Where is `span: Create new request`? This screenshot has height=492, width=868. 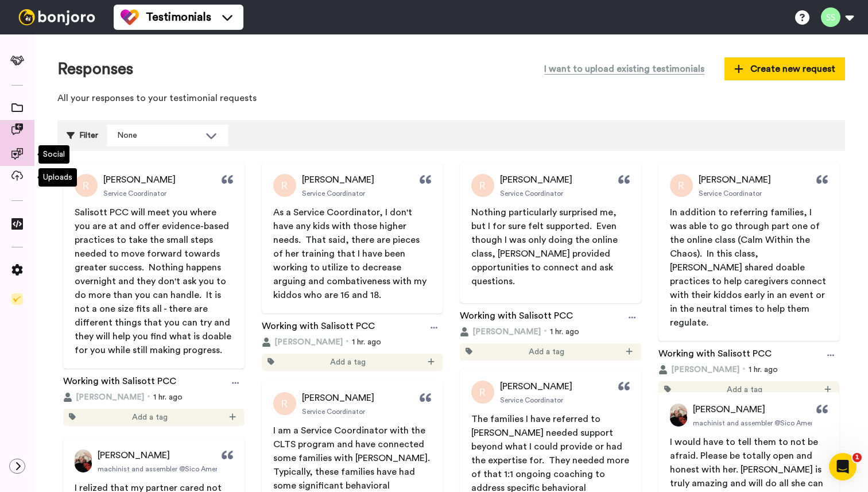
span: Create new request is located at coordinates (785, 69).